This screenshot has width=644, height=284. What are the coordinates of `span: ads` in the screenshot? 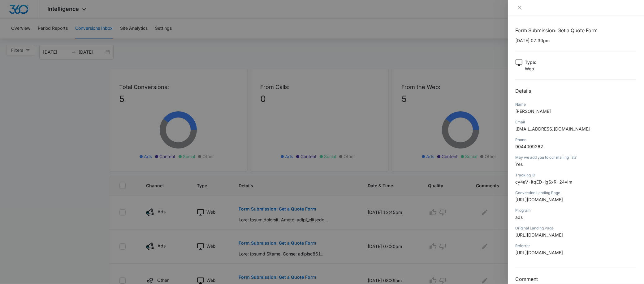 It's located at (519, 217).